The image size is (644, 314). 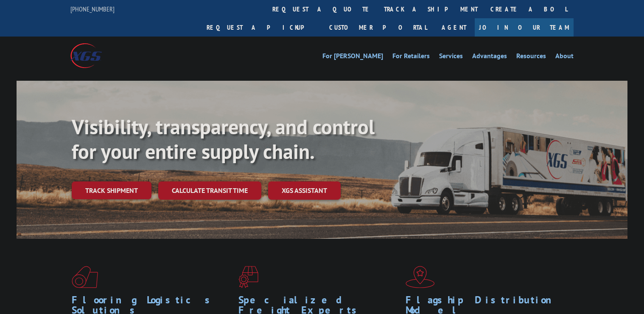 I want to click on img: xgs-icon-total-supply-chain-intelligence-red, so click(x=85, y=277).